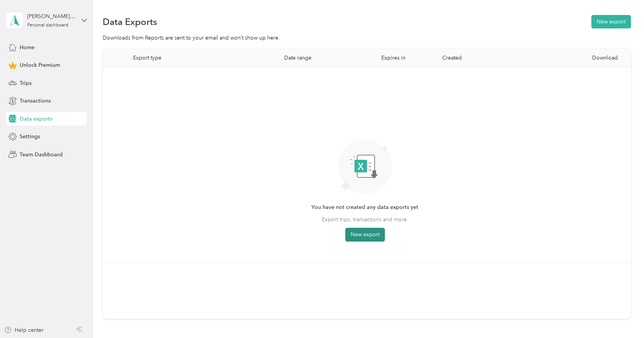 This screenshot has width=644, height=338. What do you see at coordinates (365, 208) in the screenshot?
I see `span: You have not created any data exports yet` at bounding box center [365, 208].